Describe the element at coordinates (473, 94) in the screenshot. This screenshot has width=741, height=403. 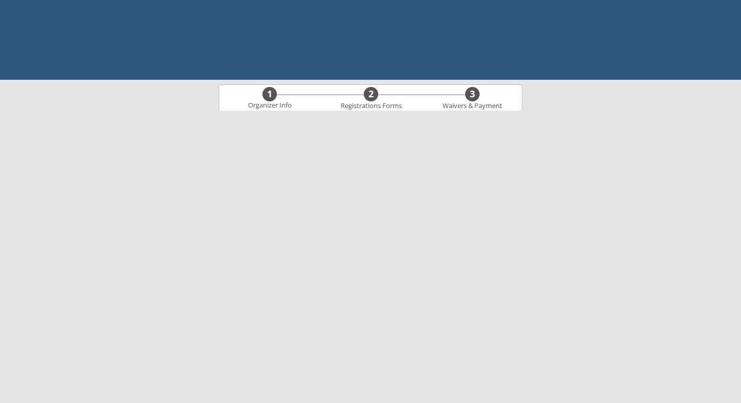
I see `div: 3` at that location.